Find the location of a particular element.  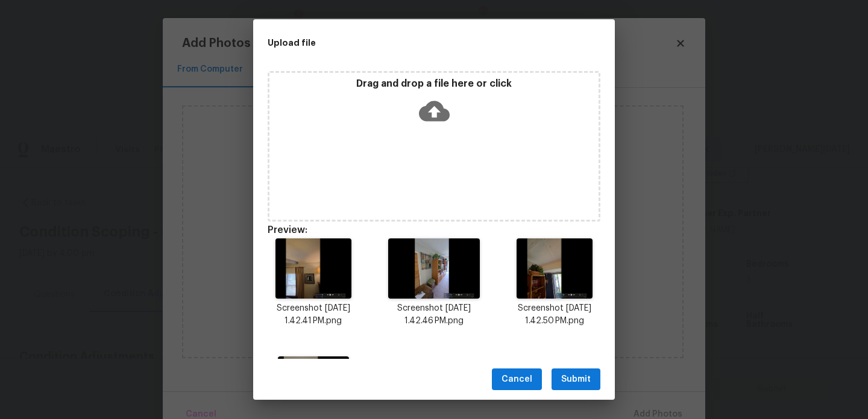

p: Drag and drop a file here or click is located at coordinates (434, 84).